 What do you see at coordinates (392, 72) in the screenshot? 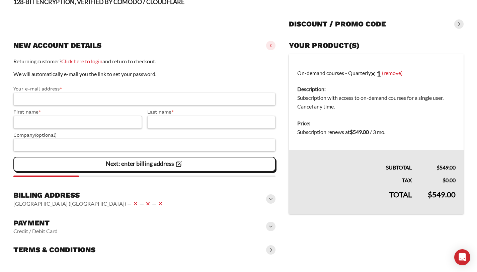
I see `a: (remove)` at bounding box center [392, 72].